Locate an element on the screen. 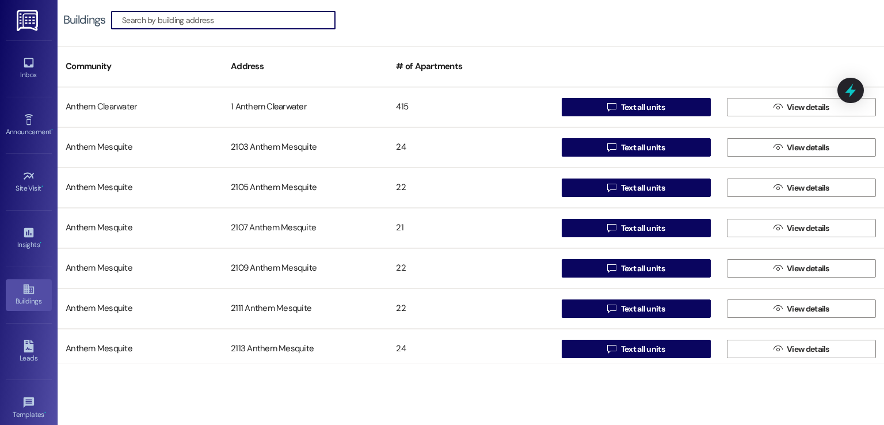 Image resolution: width=884 pixels, height=425 pixels. div: 2111 Anthem Mesquite is located at coordinates (305, 308).